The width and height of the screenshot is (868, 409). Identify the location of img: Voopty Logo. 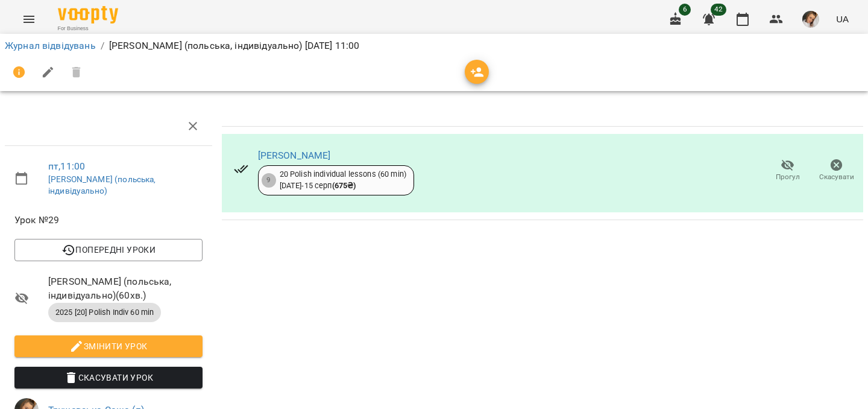
(88, 15).